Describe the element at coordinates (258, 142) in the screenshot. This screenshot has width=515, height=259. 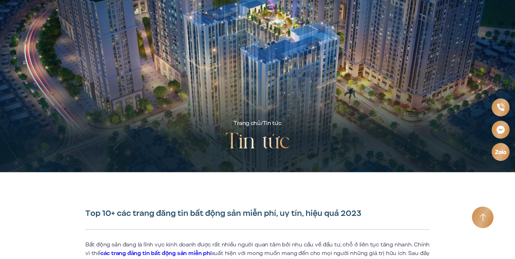
I see `h2: Tin tức` at that location.